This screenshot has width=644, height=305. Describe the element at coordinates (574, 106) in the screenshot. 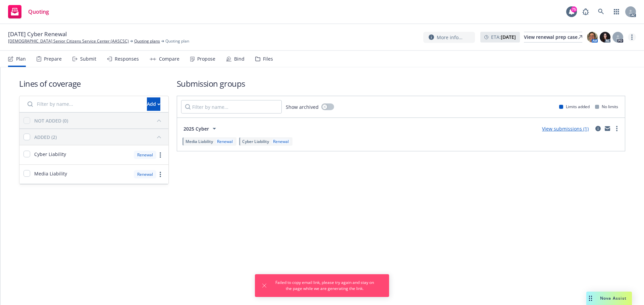

I see `div: Limits added` at that location.